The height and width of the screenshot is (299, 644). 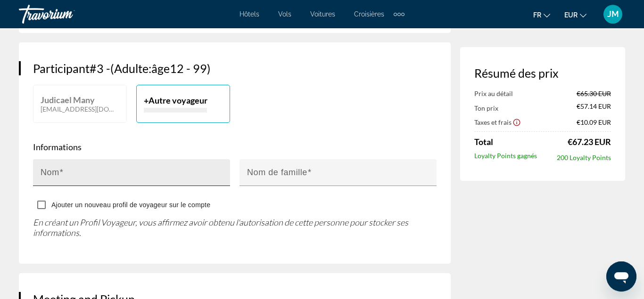 I want to click on span: Prix au détail, so click(x=493, y=93).